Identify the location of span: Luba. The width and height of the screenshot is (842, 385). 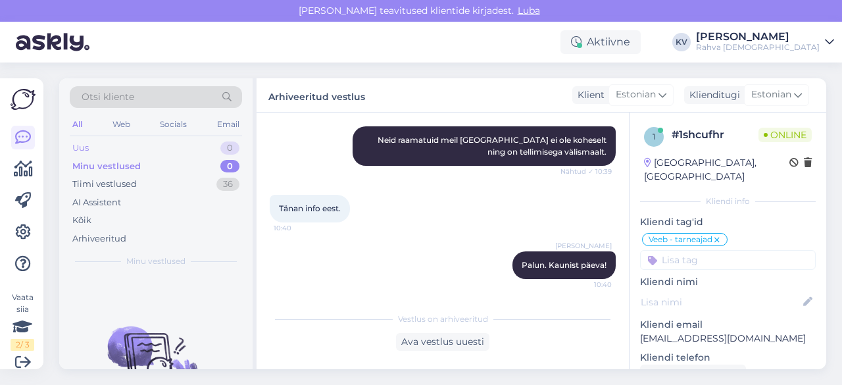
(529, 11).